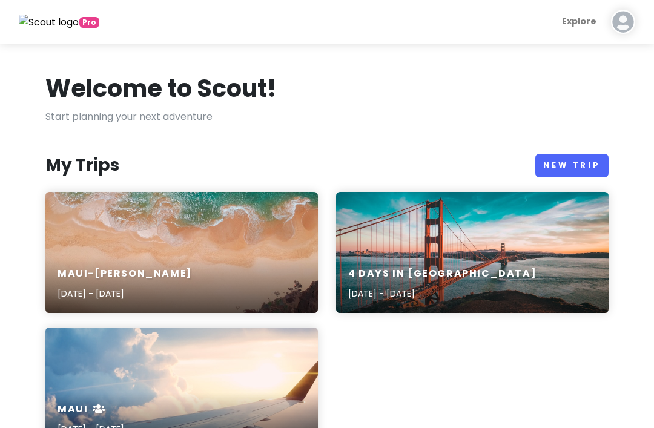  I want to click on span: greetings, globetrotter, so click(89, 22).